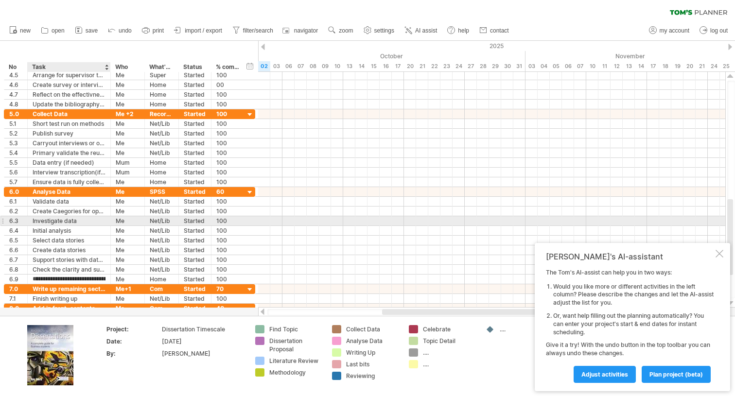 The image size is (735, 396). I want to click on div: Friday, 21 November 2025, so click(702, 66).